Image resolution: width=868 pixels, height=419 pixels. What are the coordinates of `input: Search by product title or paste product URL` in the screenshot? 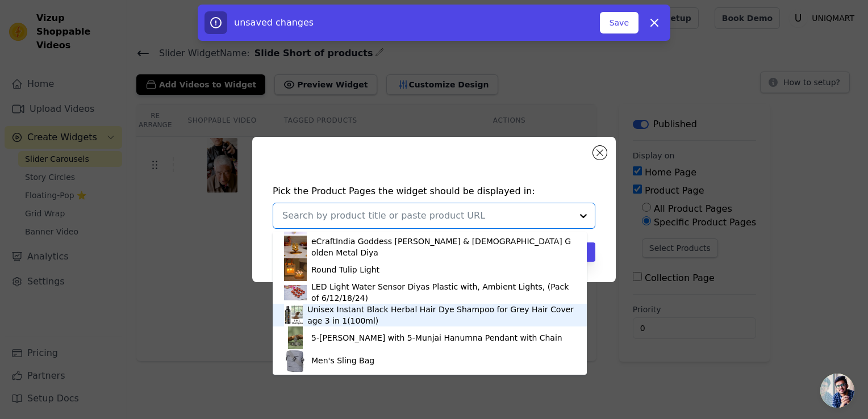 It's located at (427, 215).